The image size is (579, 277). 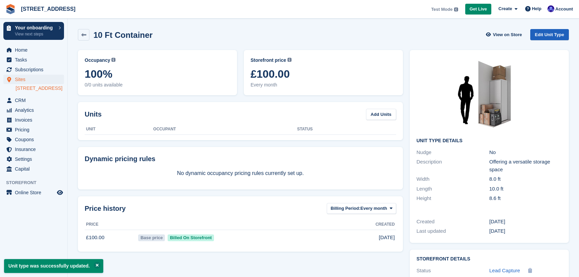 What do you see at coordinates (452, 179) in the screenshot?
I see `div: Width` at bounding box center [452, 179].